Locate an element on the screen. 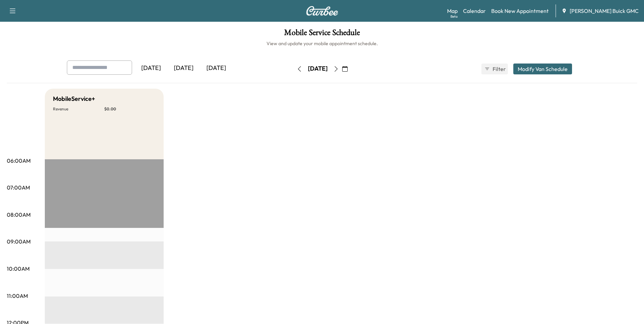 This screenshot has height=324, width=644. div: Beta is located at coordinates (454, 16).